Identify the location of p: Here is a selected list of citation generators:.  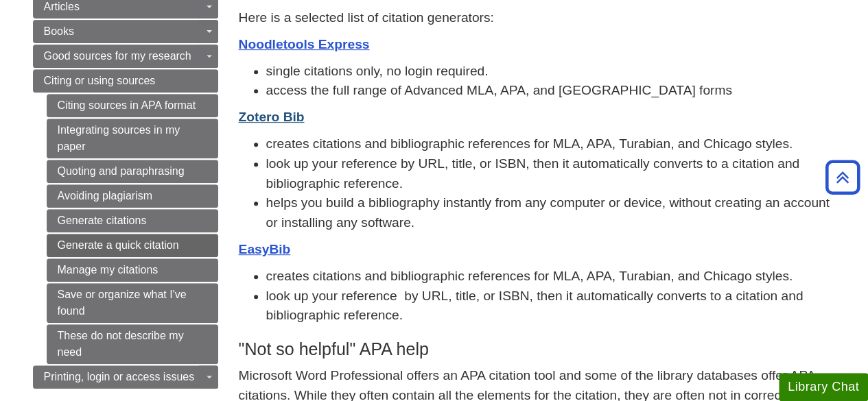
(537, 18).